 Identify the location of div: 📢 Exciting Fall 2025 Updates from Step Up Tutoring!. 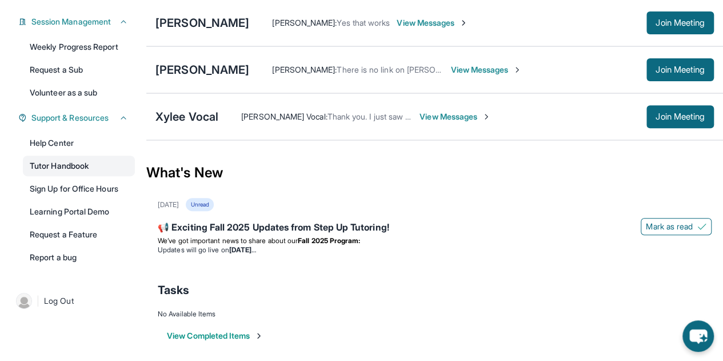
(434, 228).